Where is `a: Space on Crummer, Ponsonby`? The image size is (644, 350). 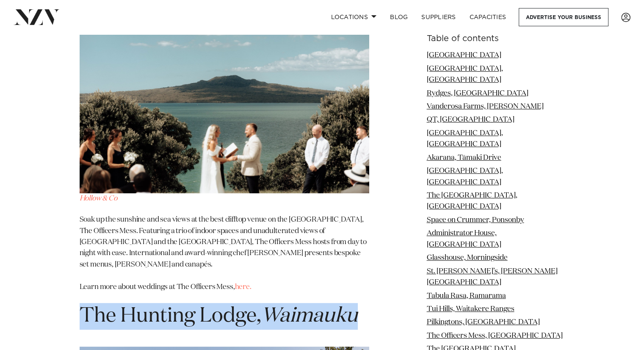 a: Space on Crummer, Ponsonby is located at coordinates (476, 220).